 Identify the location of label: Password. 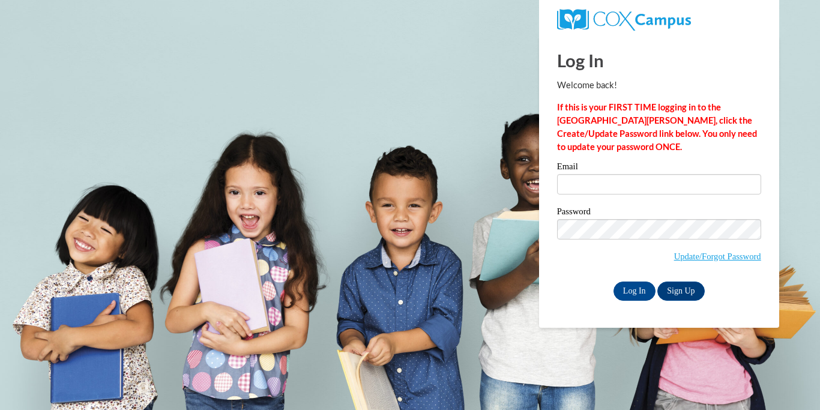
(659, 213).